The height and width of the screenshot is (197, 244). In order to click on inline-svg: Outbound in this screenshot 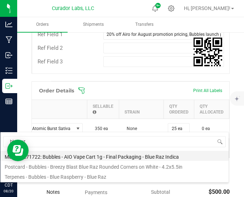, I will do `click(9, 86)`.